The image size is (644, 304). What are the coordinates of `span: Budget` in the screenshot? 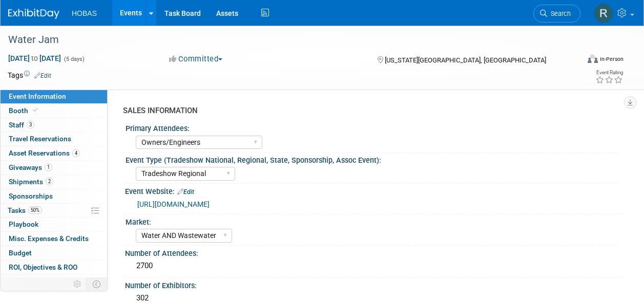 It's located at (20, 253).